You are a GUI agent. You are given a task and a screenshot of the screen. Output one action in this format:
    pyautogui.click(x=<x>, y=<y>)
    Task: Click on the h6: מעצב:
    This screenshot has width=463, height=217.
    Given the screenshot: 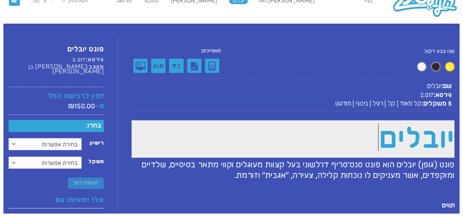 What is the action you would take?
    pyautogui.click(x=56, y=70)
    